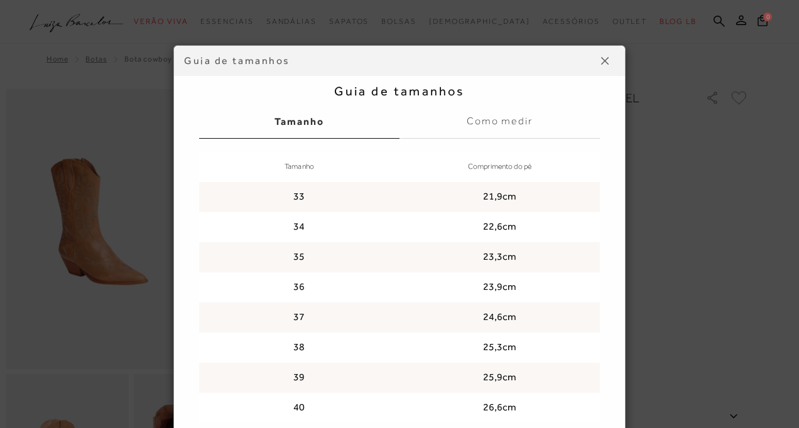  I want to click on th: Tamanho, so click(299, 167).